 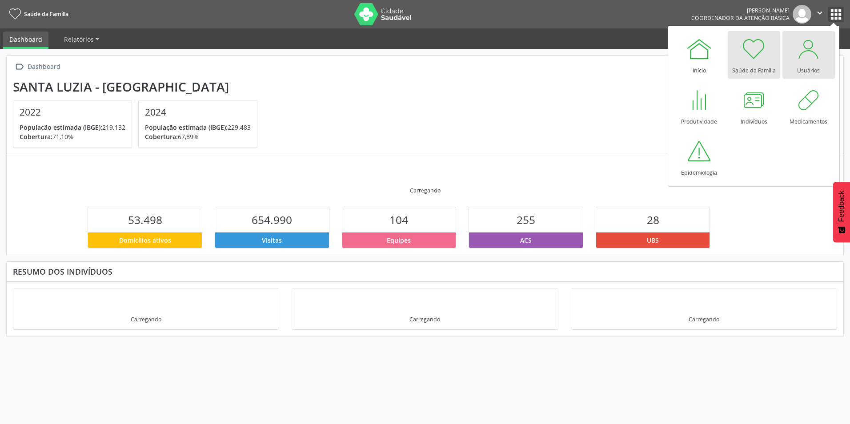 What do you see at coordinates (808, 55) in the screenshot?
I see `a: Usuários` at bounding box center [808, 55].